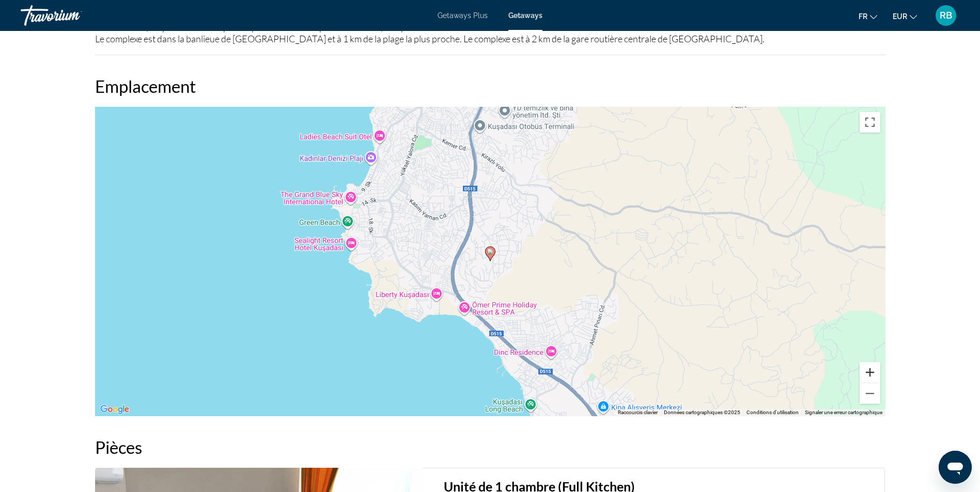 The height and width of the screenshot is (492, 980). I want to click on span: Getaways, so click(525, 16).